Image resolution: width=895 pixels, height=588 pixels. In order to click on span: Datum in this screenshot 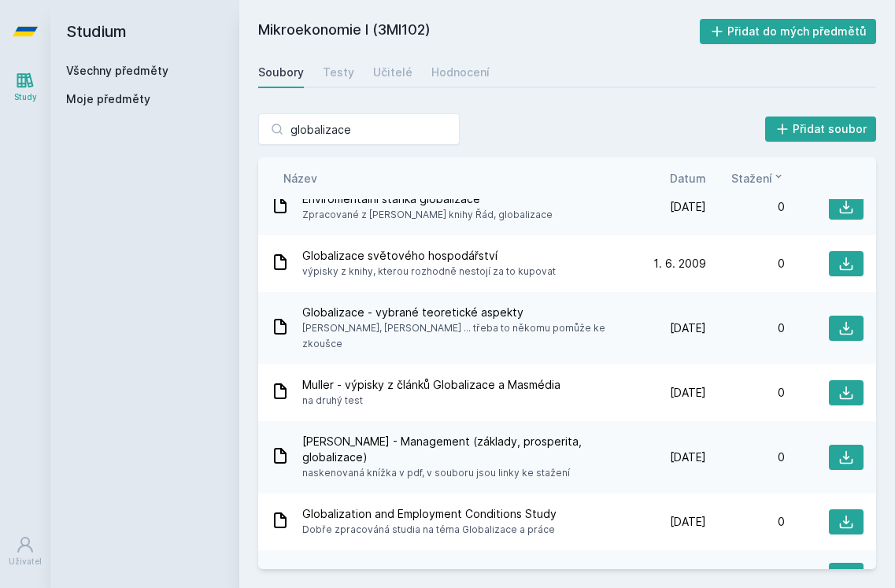, I will do `click(688, 178)`.